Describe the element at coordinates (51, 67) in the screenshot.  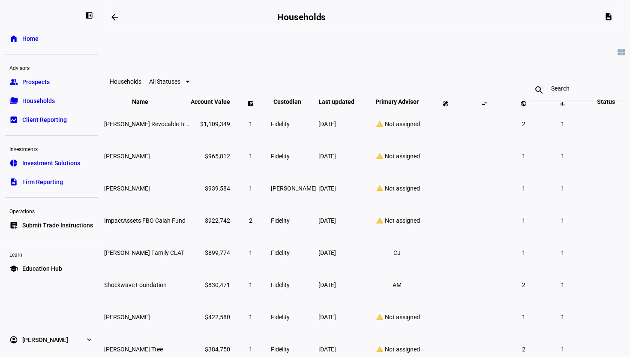
I see `div: Advisors` at that location.